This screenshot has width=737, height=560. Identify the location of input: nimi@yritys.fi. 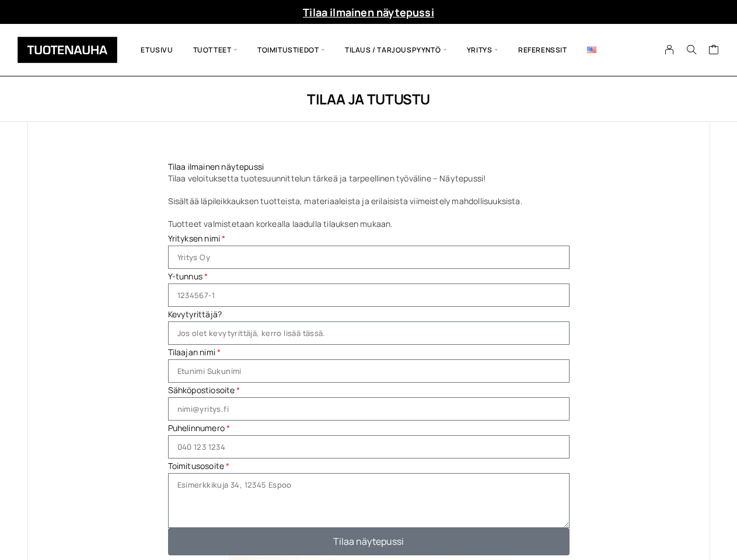
(369, 409).